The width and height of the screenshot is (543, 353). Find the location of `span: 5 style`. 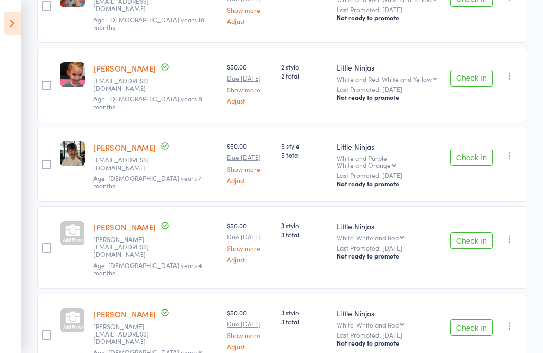

span: 5 style is located at coordinates (305, 145).